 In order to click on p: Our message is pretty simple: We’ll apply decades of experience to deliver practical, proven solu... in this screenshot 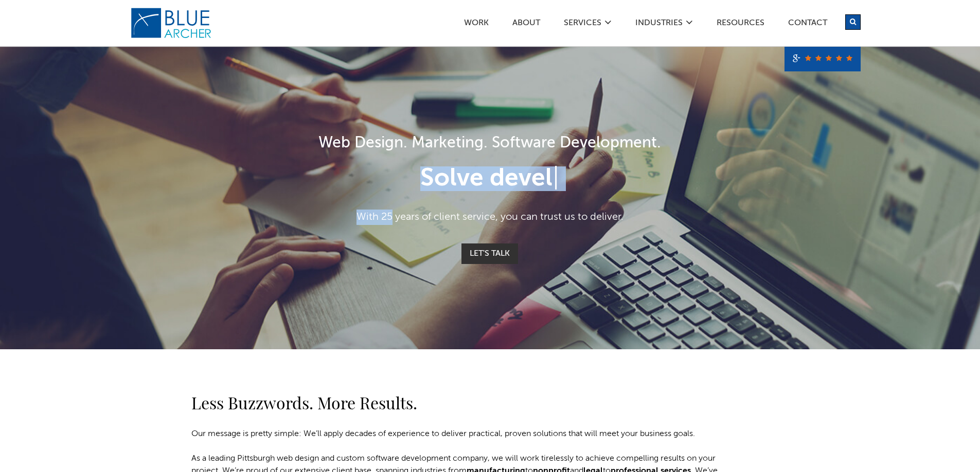, I will do `click(459, 434)`.